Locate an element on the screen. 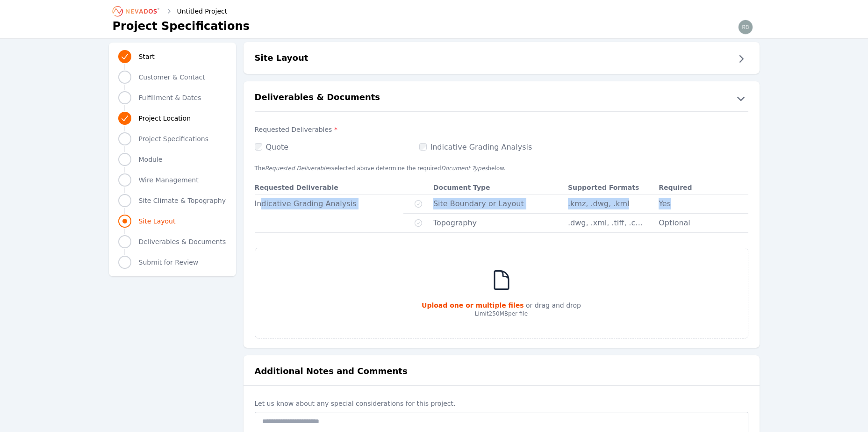  nav: Progress is located at coordinates (173, 159).